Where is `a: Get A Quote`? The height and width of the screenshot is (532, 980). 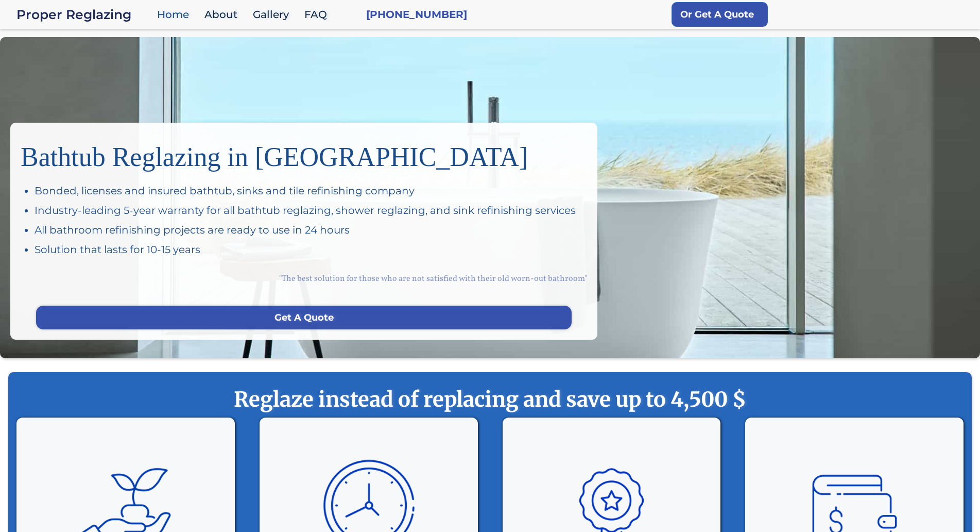 a: Get A Quote is located at coordinates (304, 317).